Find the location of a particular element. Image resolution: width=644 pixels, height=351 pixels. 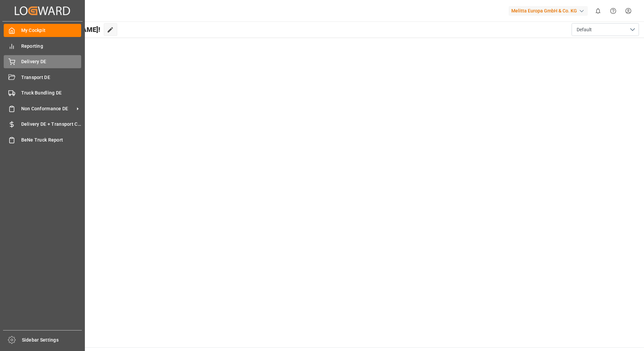

span: BeNe Truck Report is located at coordinates (51, 140).